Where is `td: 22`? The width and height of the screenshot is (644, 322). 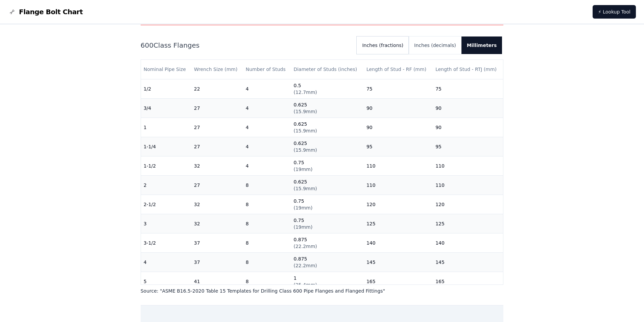 td: 22 is located at coordinates (217, 89).